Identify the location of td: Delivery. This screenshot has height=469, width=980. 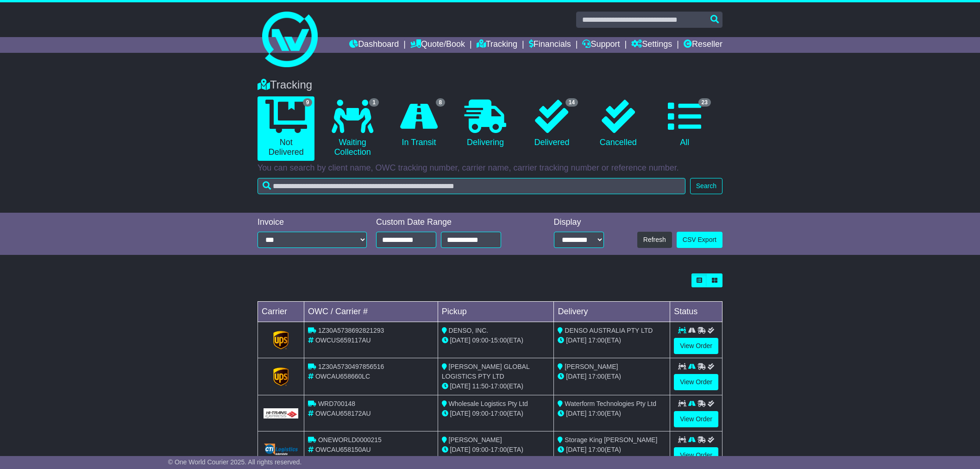
(612, 312).